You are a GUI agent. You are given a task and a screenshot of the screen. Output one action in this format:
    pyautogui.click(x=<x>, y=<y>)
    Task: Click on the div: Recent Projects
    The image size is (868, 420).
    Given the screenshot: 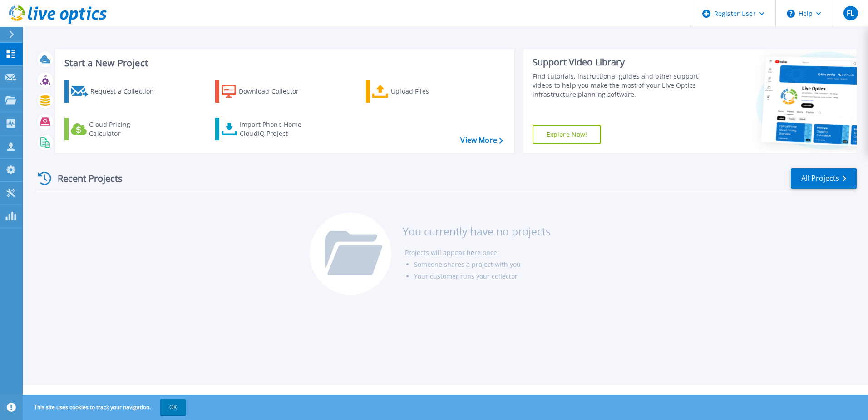 What is the action you would take?
    pyautogui.click(x=85, y=178)
    